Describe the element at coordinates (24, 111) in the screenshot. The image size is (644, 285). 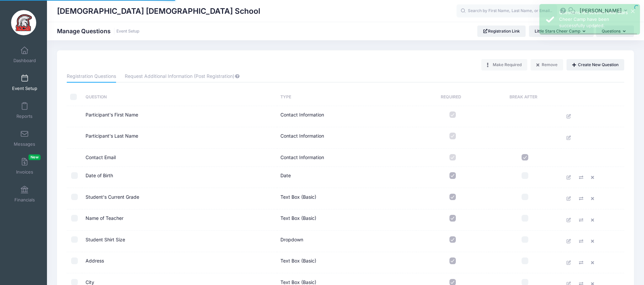
I see `a: Reports` at that location.